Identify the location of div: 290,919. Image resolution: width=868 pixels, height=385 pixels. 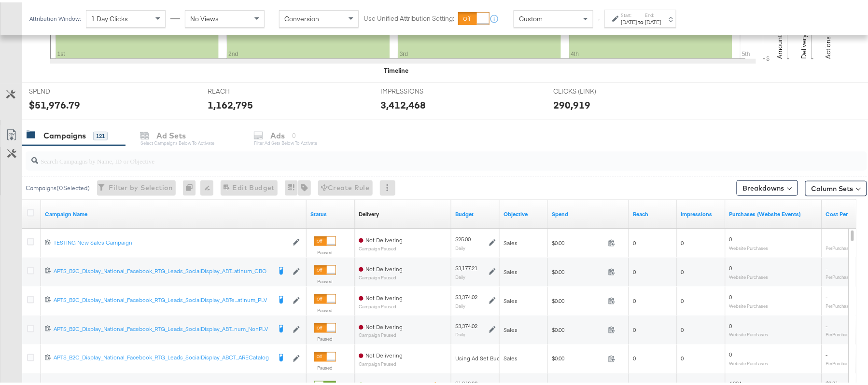
(572, 102).